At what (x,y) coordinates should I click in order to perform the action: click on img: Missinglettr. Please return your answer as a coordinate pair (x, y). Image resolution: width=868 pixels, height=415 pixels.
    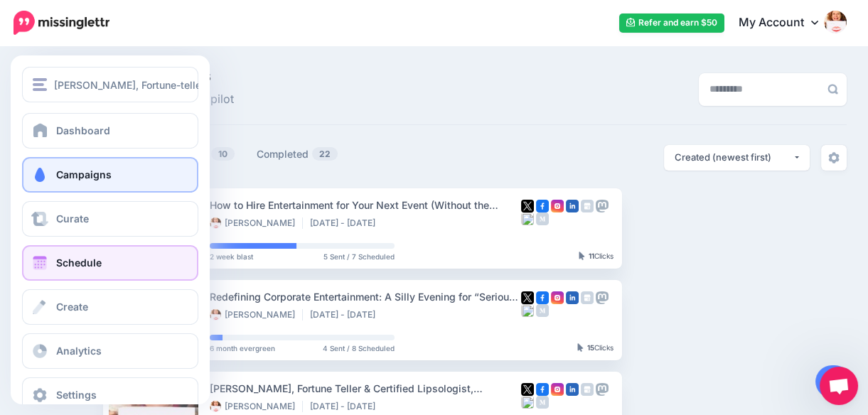
    Looking at the image, I should click on (61, 23).